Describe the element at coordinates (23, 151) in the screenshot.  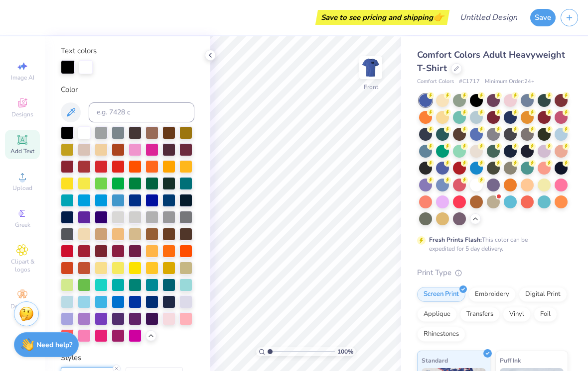
I see `span: Add Text` at that location.